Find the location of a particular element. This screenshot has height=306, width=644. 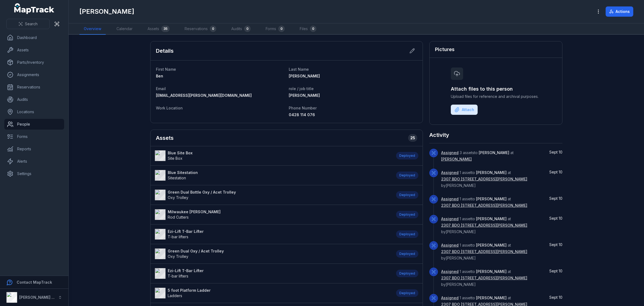

a: Blue SitestationSitestation is located at coordinates (273, 175).